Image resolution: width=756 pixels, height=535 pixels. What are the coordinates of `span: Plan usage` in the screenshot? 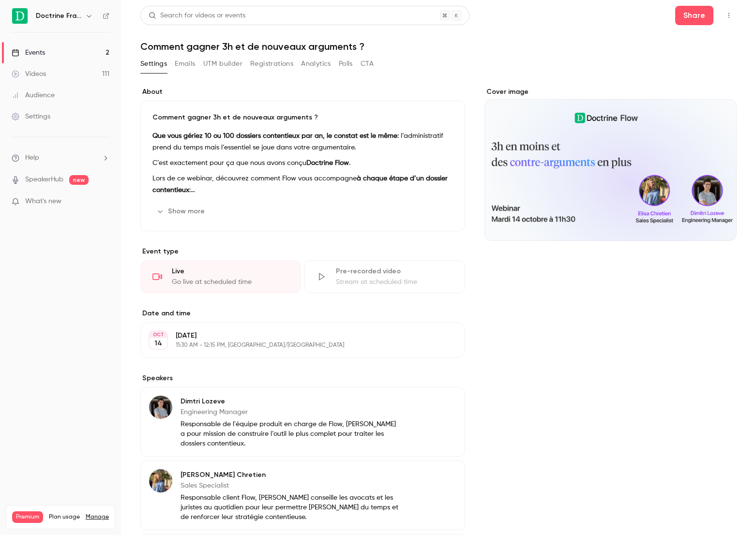 It's located at (65, 517).